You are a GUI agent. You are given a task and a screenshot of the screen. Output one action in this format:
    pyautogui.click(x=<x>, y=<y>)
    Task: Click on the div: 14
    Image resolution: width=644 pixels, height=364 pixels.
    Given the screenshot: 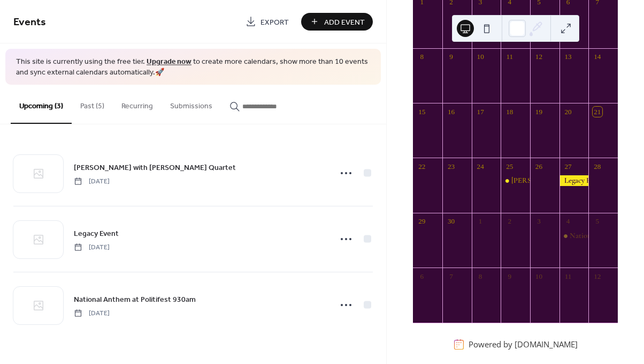 What is the action you would take?
    pyautogui.click(x=598, y=57)
    